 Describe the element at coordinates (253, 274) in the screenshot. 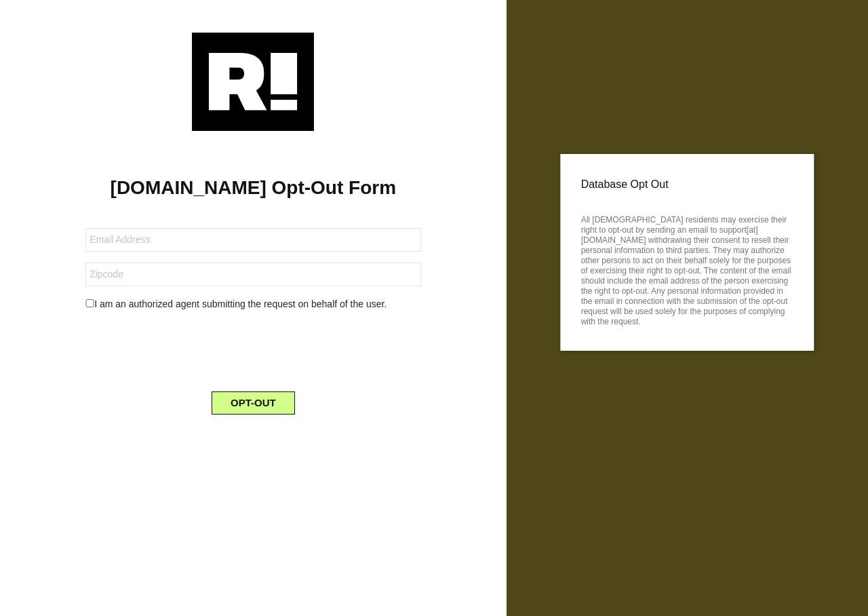

I see `input: Zipcode` at that location.